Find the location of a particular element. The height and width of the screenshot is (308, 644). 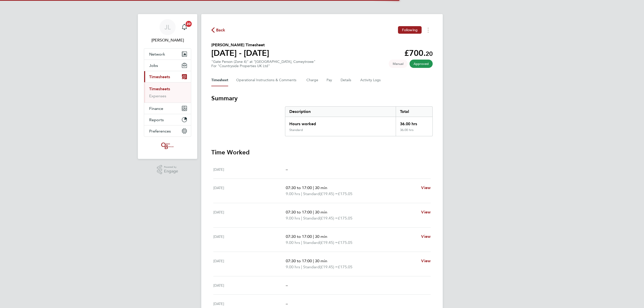

span: Finance is located at coordinates (156, 108).